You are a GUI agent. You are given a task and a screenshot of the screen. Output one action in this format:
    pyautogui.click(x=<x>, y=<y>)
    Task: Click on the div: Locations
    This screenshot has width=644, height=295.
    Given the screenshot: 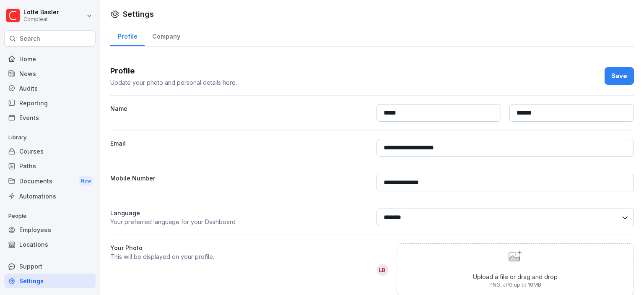 What is the action you would take?
    pyautogui.click(x=50, y=244)
    